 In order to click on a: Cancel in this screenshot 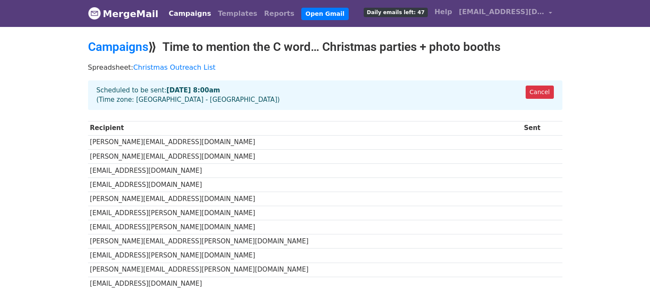, I will do `click(539, 92)`.